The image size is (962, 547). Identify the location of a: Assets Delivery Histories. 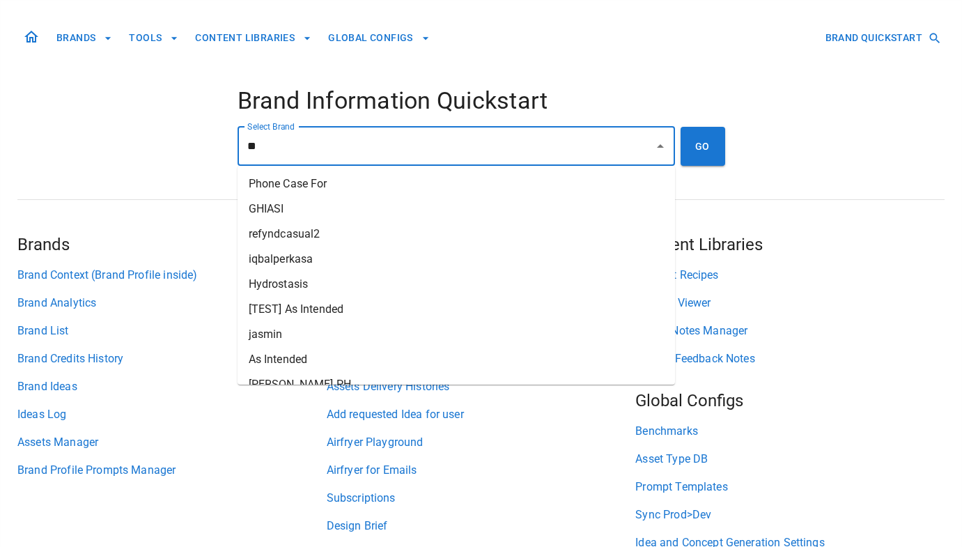
(482, 387).